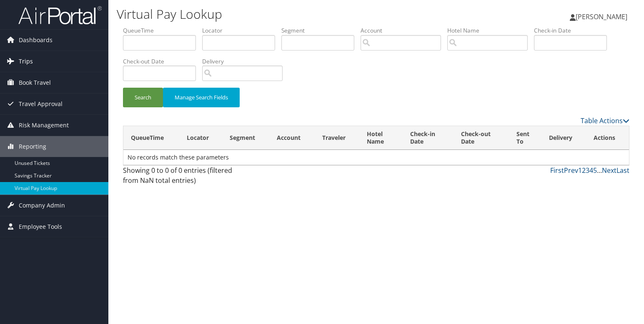  What do you see at coordinates (591, 170) in the screenshot?
I see `a: 4` at bounding box center [591, 170].